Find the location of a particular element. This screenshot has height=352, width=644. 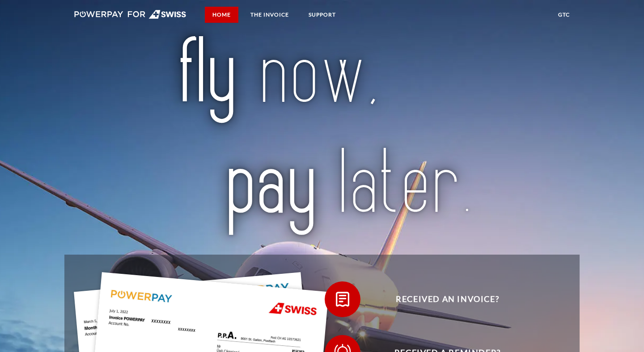

img: qb_bill.svg is located at coordinates (342, 299).